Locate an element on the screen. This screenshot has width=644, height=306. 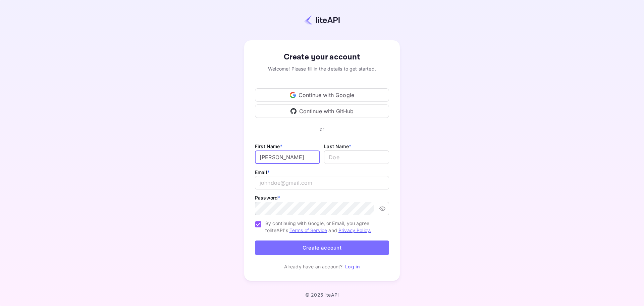
input: Doe is located at coordinates (356, 157).